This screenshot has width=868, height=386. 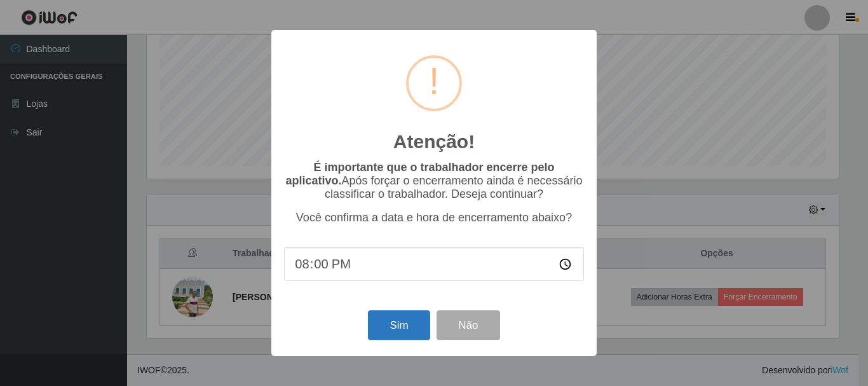 I want to click on p: Você confirma a data e hora de encerramento abaixo?, so click(x=434, y=217).